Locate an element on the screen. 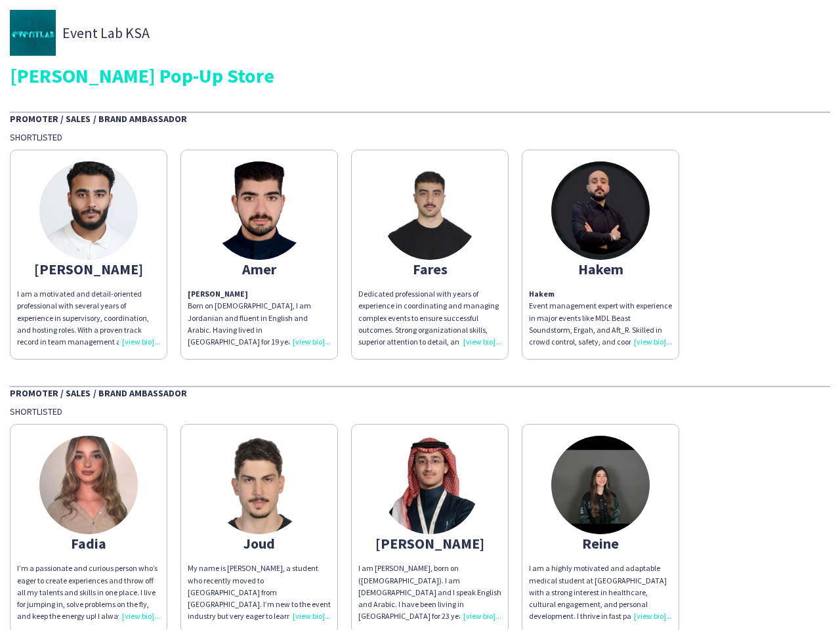 The height and width of the screenshot is (630, 840). p: I am a motivated and detail-oriented professional with several years of experience in supervisory... is located at coordinates (88, 318).